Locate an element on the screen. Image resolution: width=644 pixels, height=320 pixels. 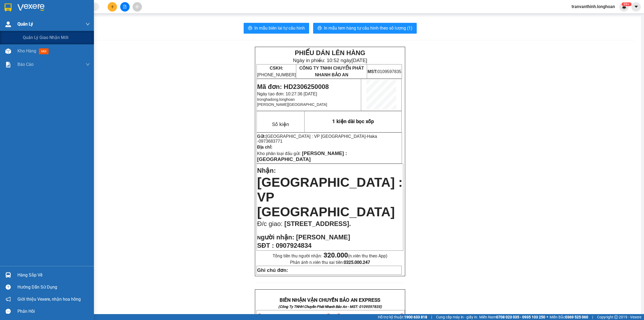
span: plus is located at coordinates (112, 7).